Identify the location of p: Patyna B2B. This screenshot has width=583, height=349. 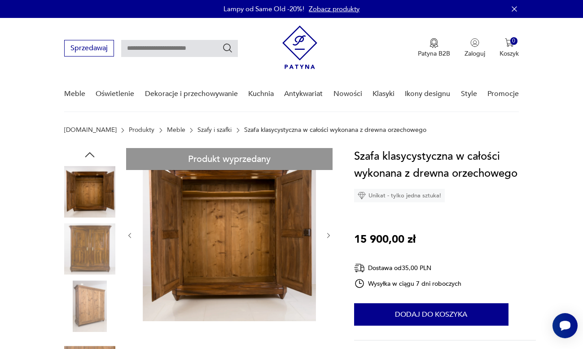
(434, 53).